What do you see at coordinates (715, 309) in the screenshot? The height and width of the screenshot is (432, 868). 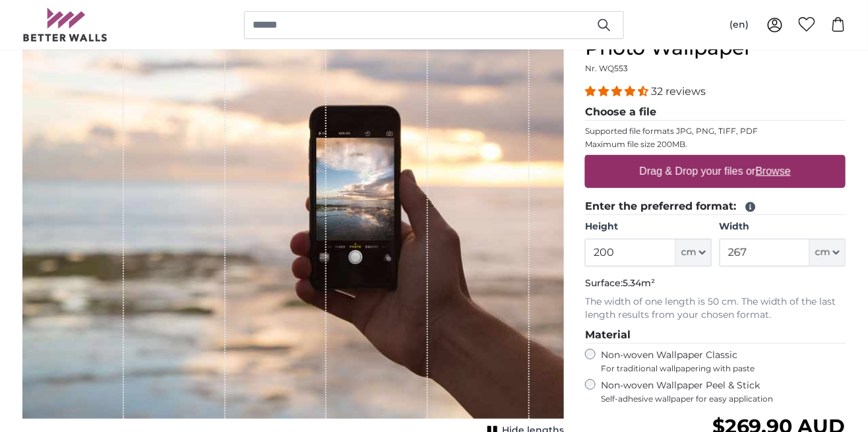 I see `p: The width of one length is 50 cm. The width of the last length results from your chosen format.` at bounding box center [715, 309].